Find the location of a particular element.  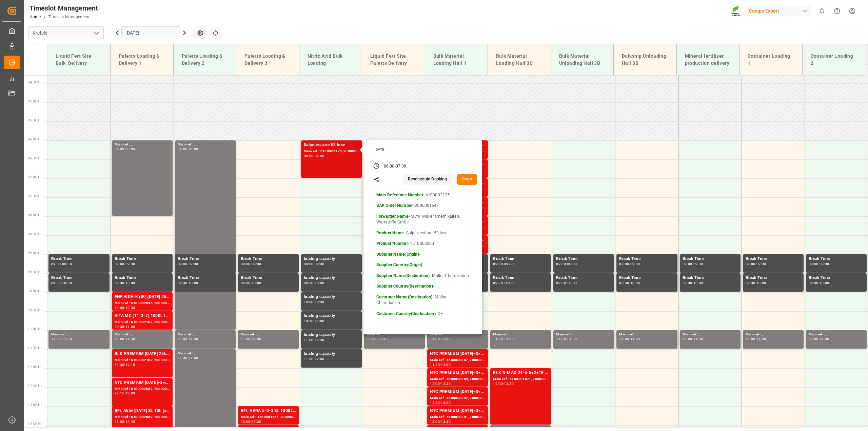

div: Bulk Material Unloading Hall 3B is located at coordinates (582, 60).